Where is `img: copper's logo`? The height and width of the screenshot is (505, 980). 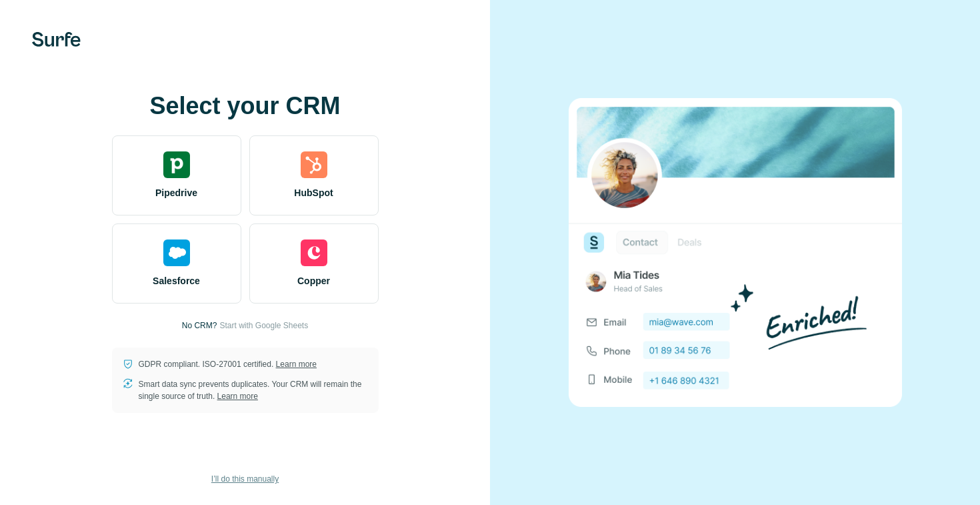 img: copper's logo is located at coordinates (314, 252).